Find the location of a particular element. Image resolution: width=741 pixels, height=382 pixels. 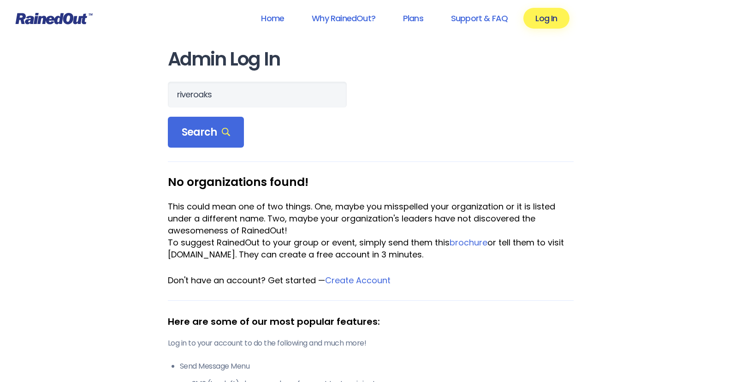

input: Search Orgs… is located at coordinates (257, 95).